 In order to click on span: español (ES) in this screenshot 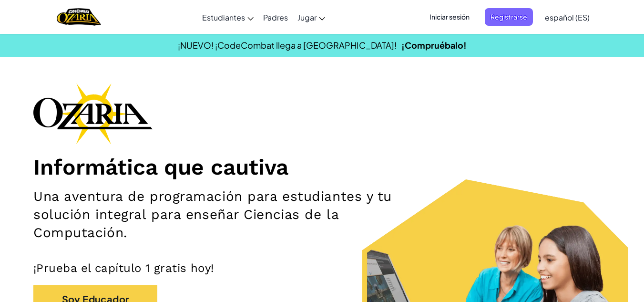, I will do `click(567, 17)`.